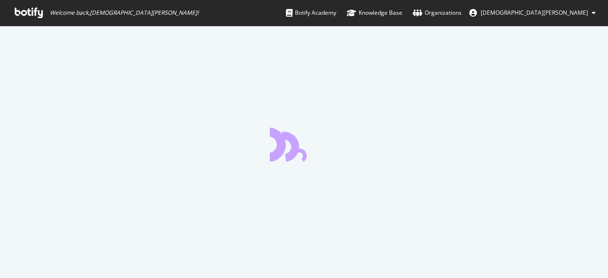 The image size is (608, 278). Describe the element at coordinates (437, 13) in the screenshot. I see `div: Organizations` at that location.